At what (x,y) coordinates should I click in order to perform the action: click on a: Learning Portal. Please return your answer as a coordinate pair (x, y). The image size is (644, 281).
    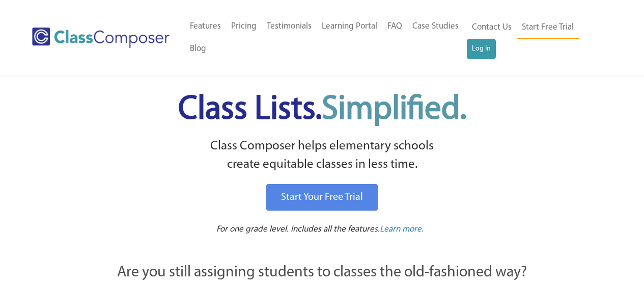
    Looking at the image, I should click on (349, 27).